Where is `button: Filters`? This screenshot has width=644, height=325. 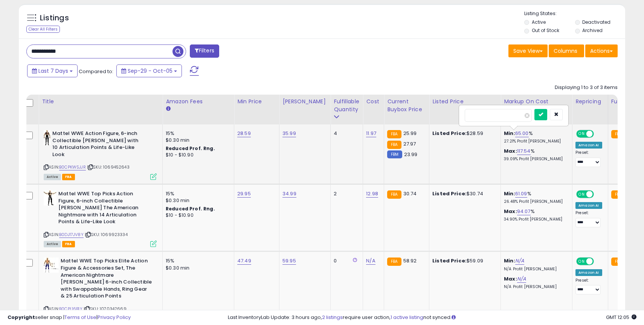
button: Filters is located at coordinates (205, 51).